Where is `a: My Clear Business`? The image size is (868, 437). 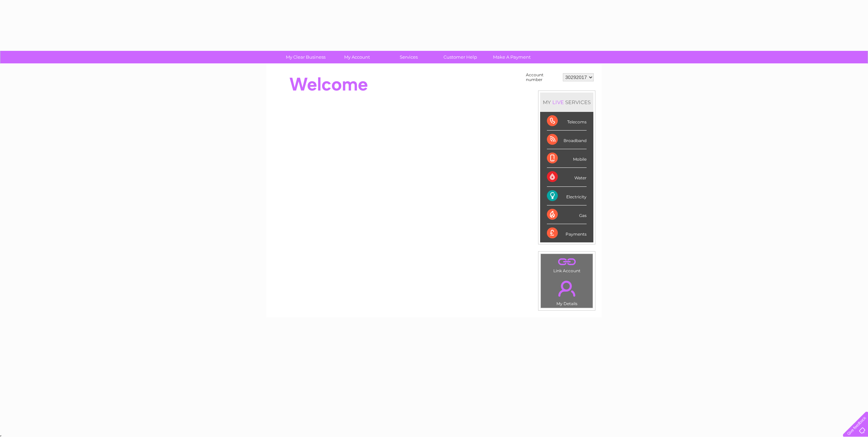
a: My Clear Business is located at coordinates (305, 57).